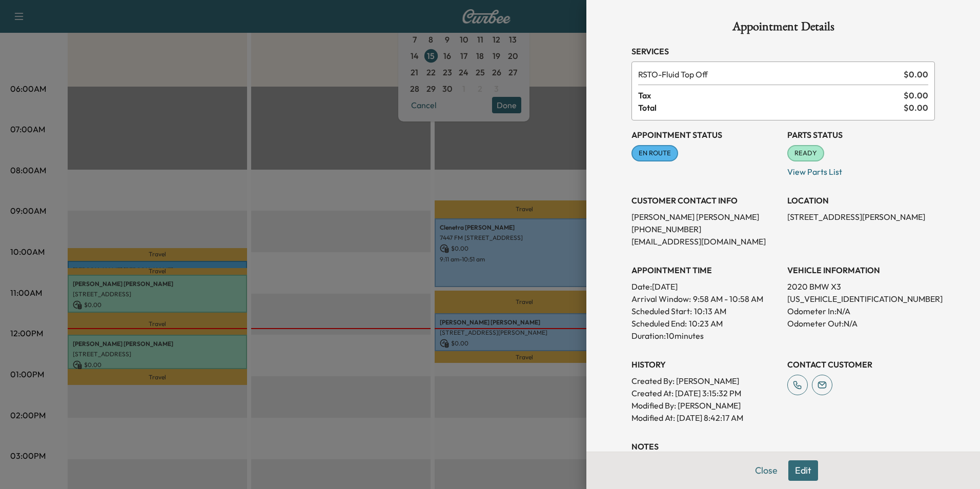  Describe the element at coordinates (706, 324) in the screenshot. I see `p: 10:23 AM` at that location.